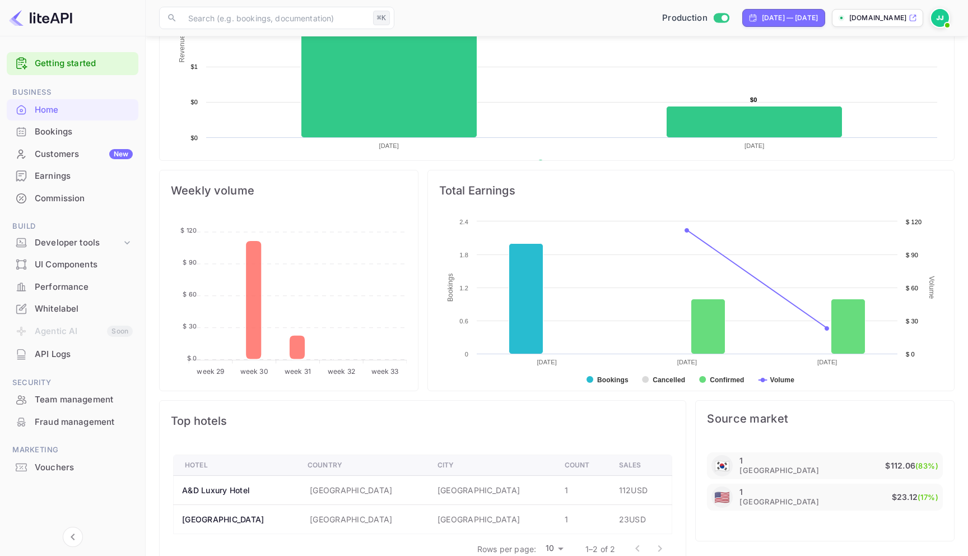 The width and height of the screenshot is (968, 556). I want to click on a: Home, so click(72, 109).